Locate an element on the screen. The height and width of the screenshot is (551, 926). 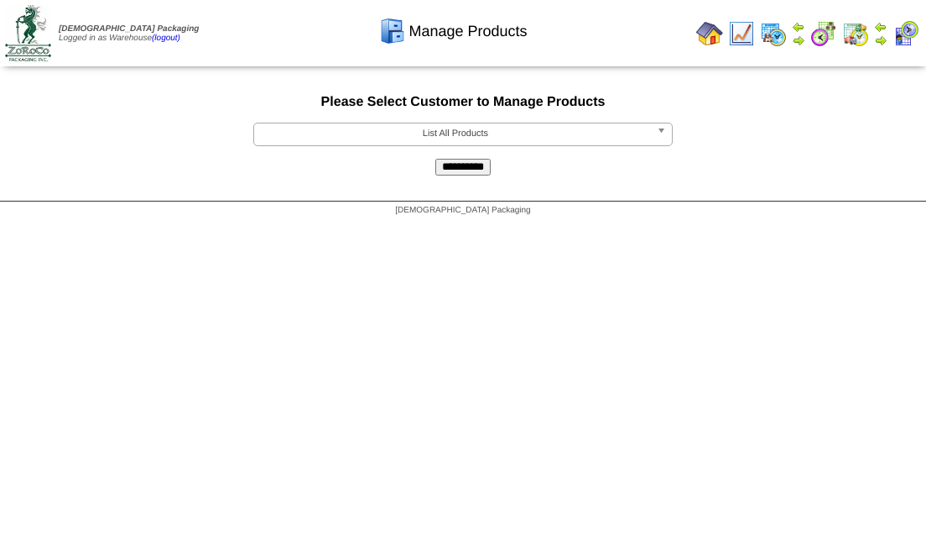
img: calendarprod.gif is located at coordinates (774, 34).